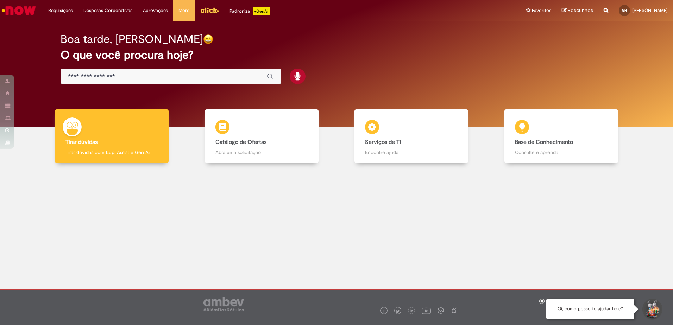  What do you see at coordinates (625, 10) in the screenshot?
I see `span: GH` at bounding box center [625, 10].